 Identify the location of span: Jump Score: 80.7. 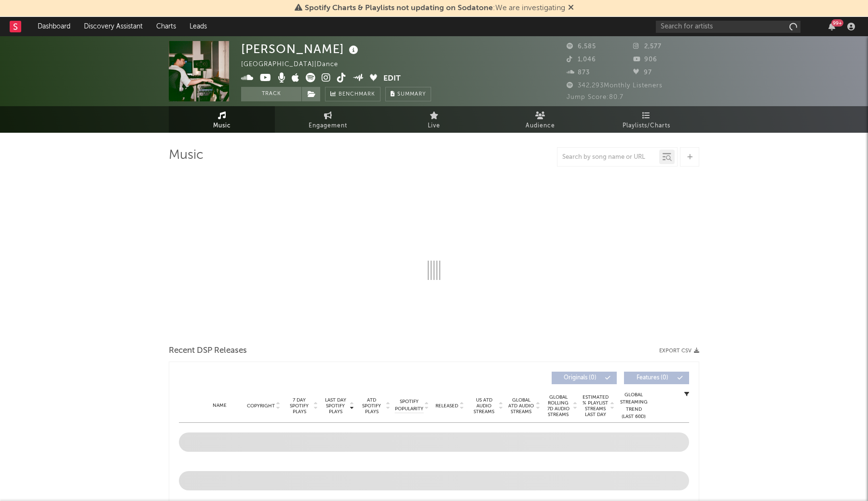
(595, 97).